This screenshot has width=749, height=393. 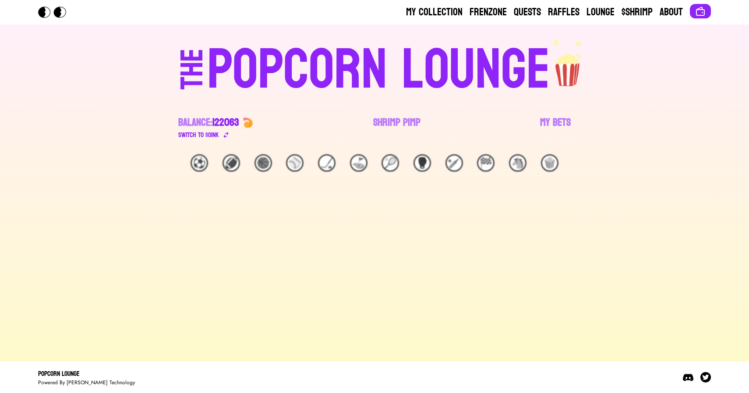 I want to click on a: THEPOPCORN LOUNGEpopcorn, so click(x=374, y=68).